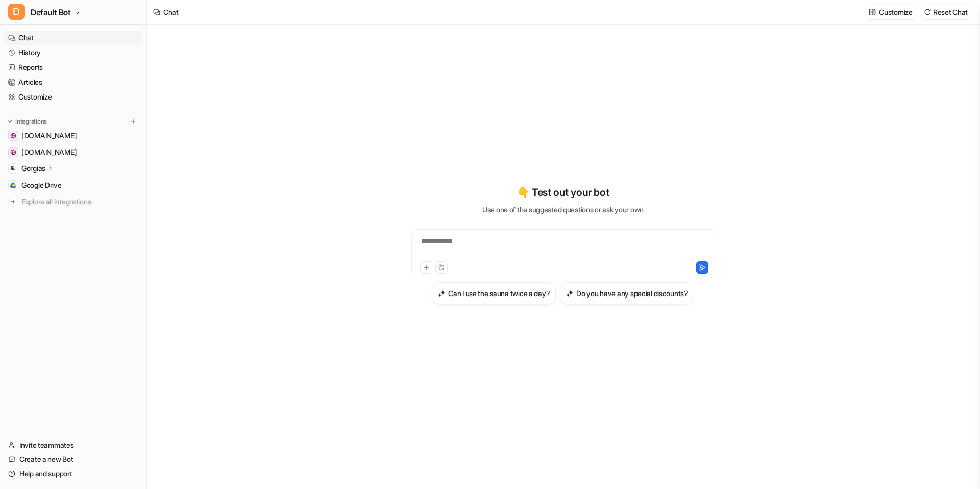 This screenshot has width=980, height=489. I want to click on span: Default Bot, so click(51, 12).